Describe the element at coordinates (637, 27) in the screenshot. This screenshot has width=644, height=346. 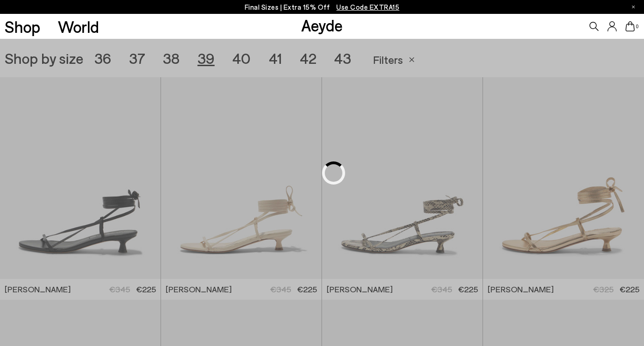
I see `span: 0` at that location.